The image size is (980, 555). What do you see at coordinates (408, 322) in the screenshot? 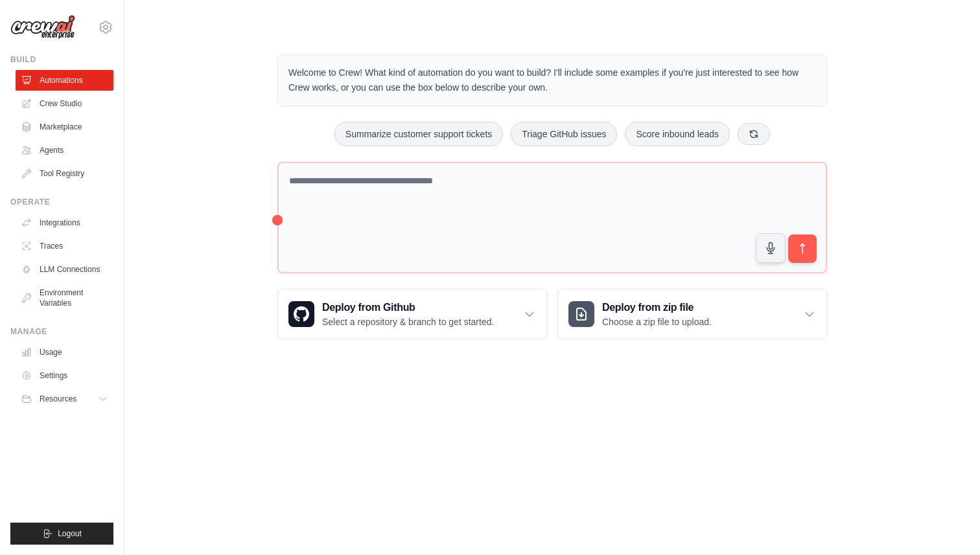
I see `p: Select a repository & branch to get started.` at bounding box center [408, 322].